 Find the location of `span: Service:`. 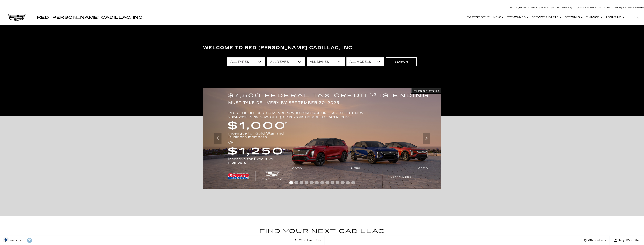

span: Service: is located at coordinates (545, 7).